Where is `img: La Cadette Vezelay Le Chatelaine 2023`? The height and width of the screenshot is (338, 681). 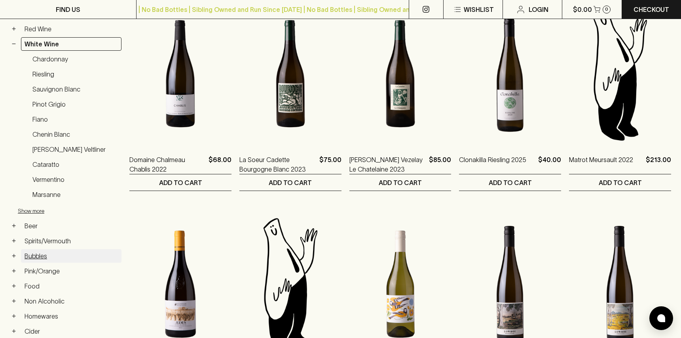 img: La Cadette Vezelay Le Chatelaine 2023 is located at coordinates (400, 74).